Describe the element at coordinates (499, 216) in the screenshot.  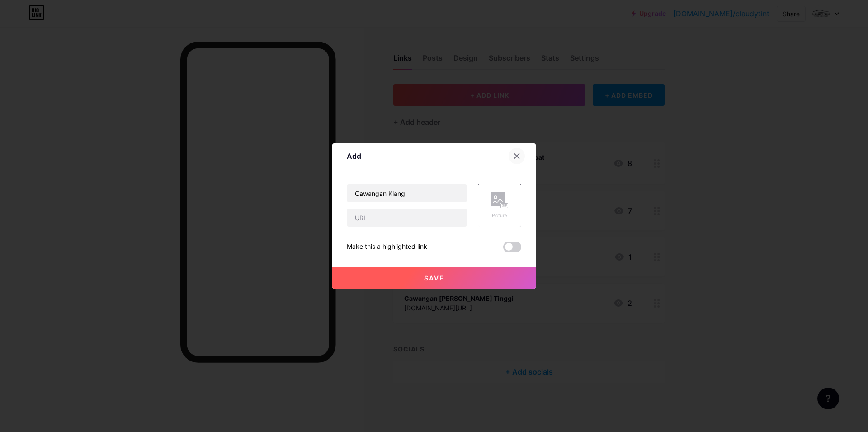
I see `div: Picture` at that location.